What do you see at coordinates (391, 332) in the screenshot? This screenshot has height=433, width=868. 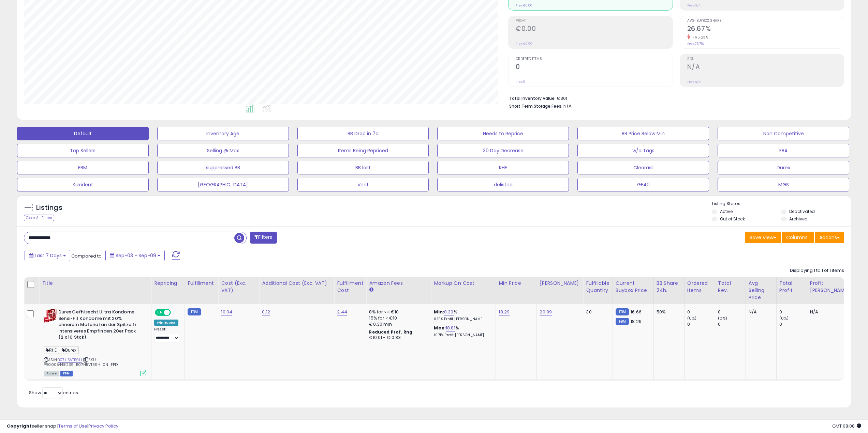 I see `b: Reduced Prof. Rng.` at bounding box center [391, 332].